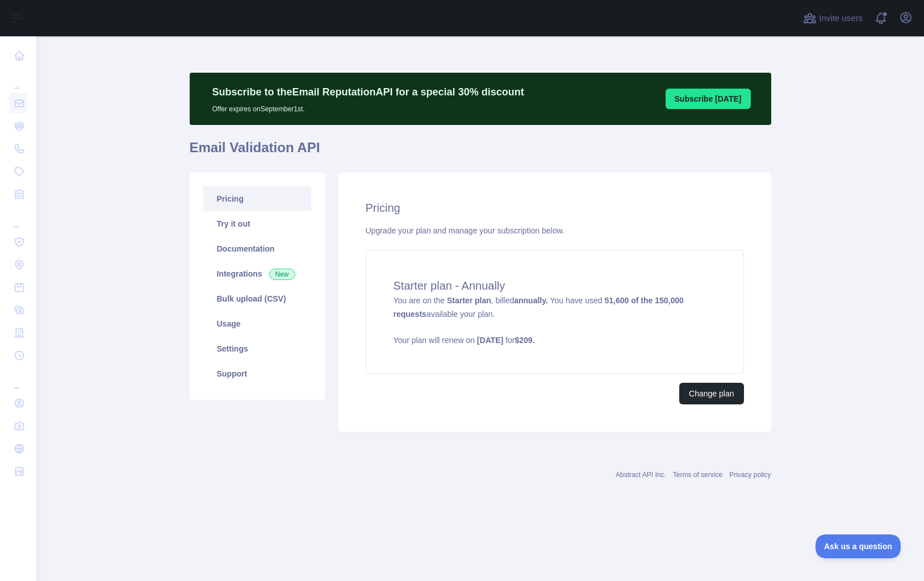 This screenshot has width=924, height=581. Describe the element at coordinates (555, 286) in the screenshot. I see `h4: Starter plan - Annually` at that location.